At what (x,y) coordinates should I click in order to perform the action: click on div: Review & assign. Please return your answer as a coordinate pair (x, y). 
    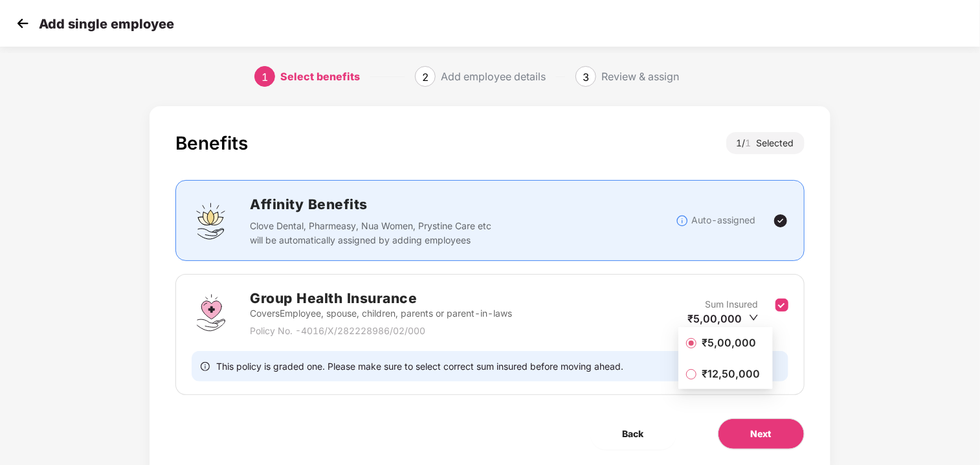
    Looking at the image, I should click on (640, 76).